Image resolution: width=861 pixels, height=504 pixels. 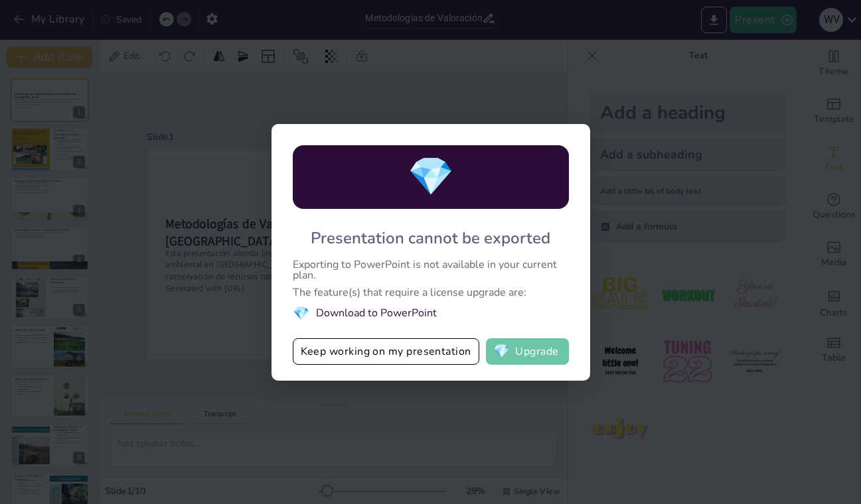 I want to click on button: Keep working on my presentation, so click(x=386, y=352).